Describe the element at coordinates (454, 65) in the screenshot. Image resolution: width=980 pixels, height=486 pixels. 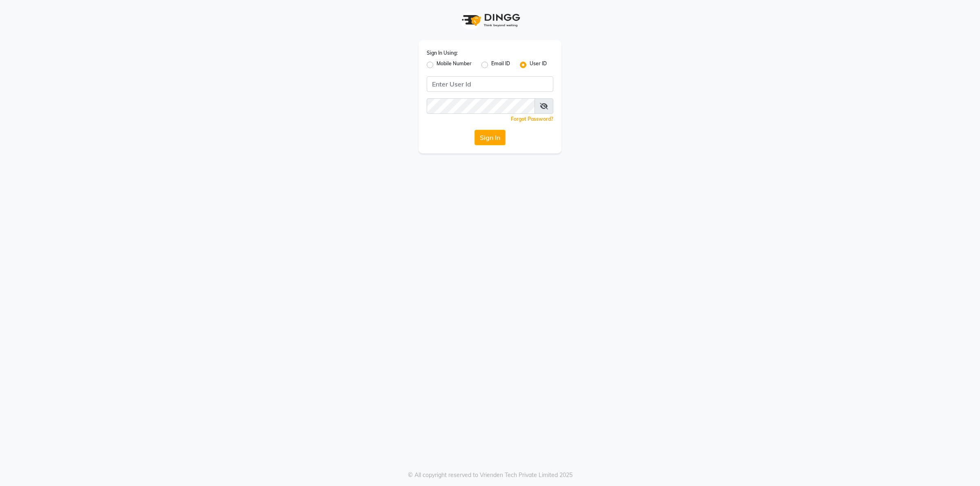
I see `label: Mobile Number` at that location.